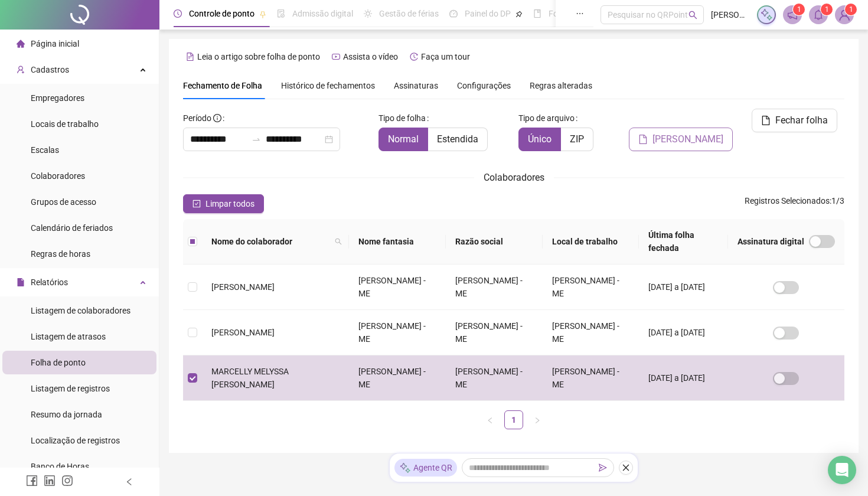 This screenshot has height=496, width=868. What do you see at coordinates (49, 70) in the screenshot?
I see `span: Cadastros` at bounding box center [49, 70].